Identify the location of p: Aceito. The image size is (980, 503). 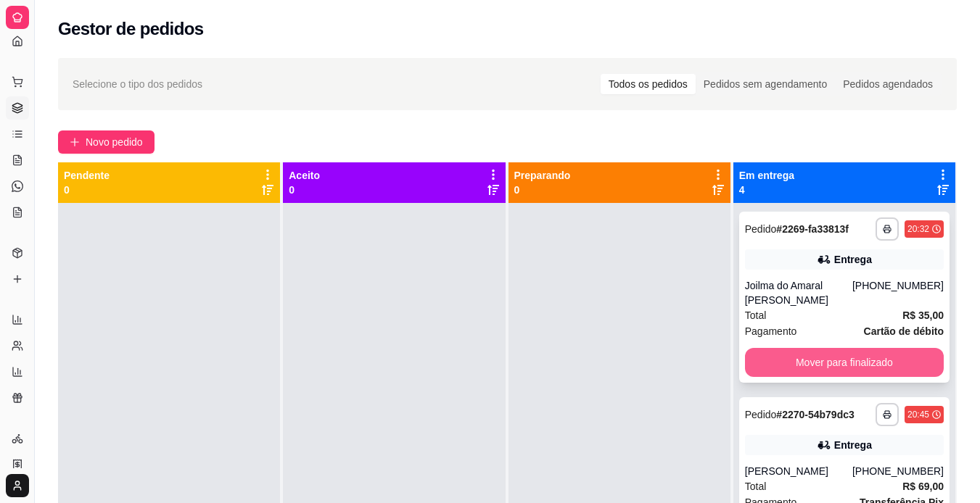
(304, 176).